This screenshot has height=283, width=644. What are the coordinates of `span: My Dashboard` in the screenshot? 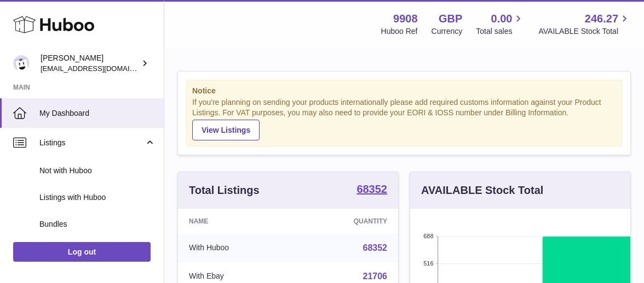 It's located at (97, 113).